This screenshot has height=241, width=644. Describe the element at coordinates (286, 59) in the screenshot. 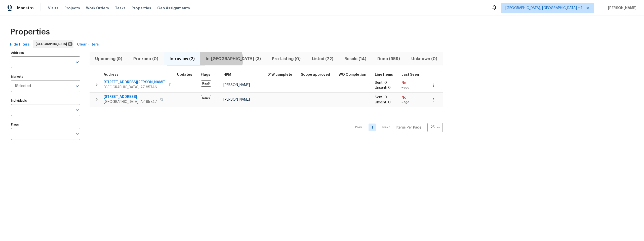

I see `span: Pre-Listing (0)` at that location.